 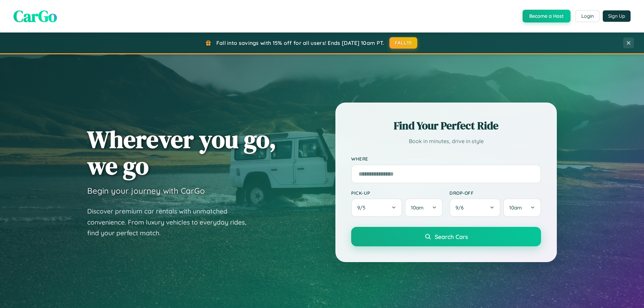 I want to click on p: Book in minutes, drive in style, so click(x=446, y=141).